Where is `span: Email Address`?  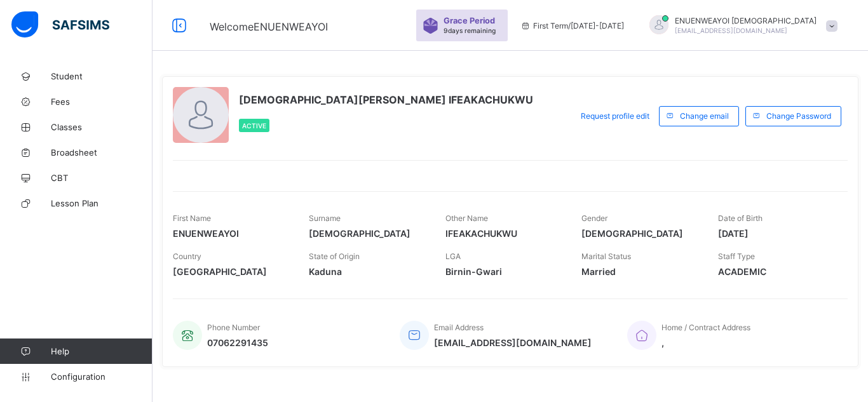
span: Email Address is located at coordinates (459, 327).